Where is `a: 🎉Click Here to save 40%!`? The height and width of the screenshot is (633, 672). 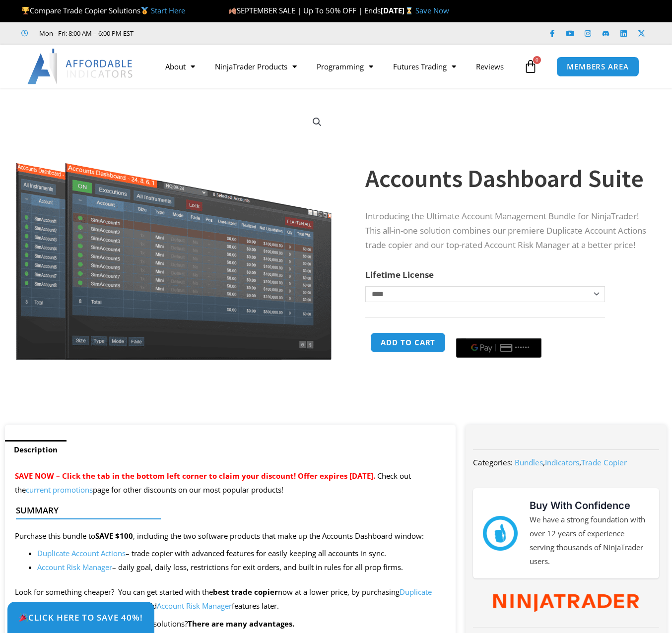 a: 🎉Click Here to save 40%! is located at coordinates (81, 617).